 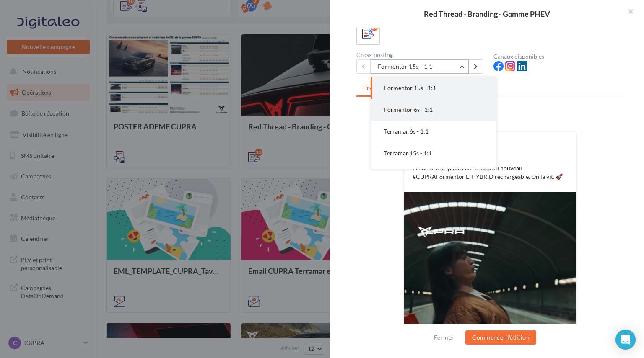 What do you see at coordinates (408, 153) in the screenshot?
I see `span: Terramar 15s - 1:1` at bounding box center [408, 153].